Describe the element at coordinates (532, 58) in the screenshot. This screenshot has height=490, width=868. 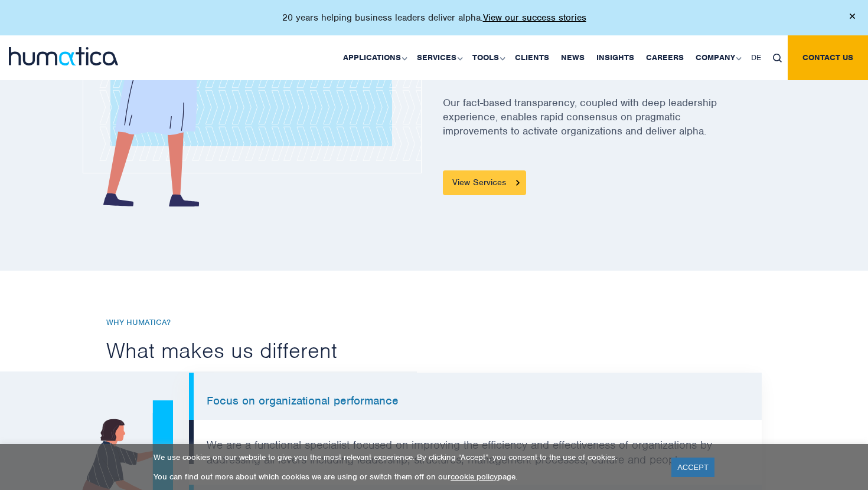
I see `a: Clients` at that location.